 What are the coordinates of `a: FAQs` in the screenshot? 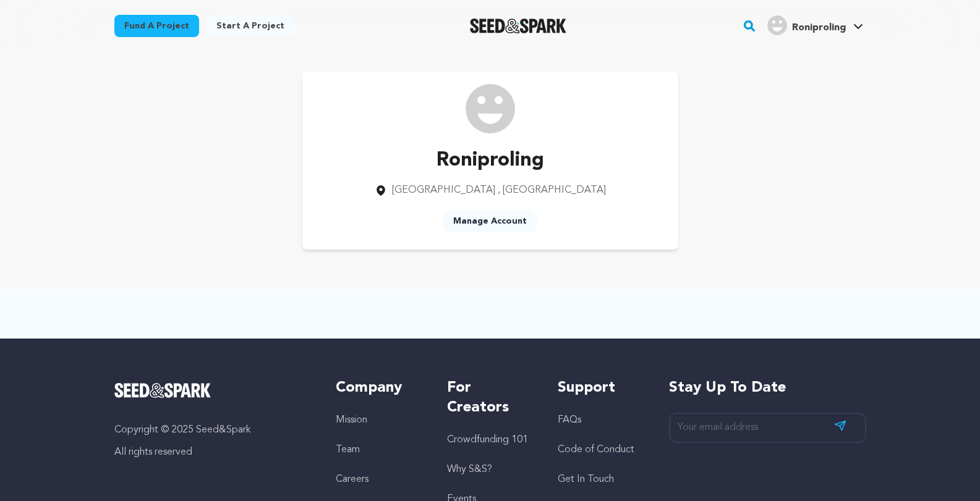 It's located at (569, 420).